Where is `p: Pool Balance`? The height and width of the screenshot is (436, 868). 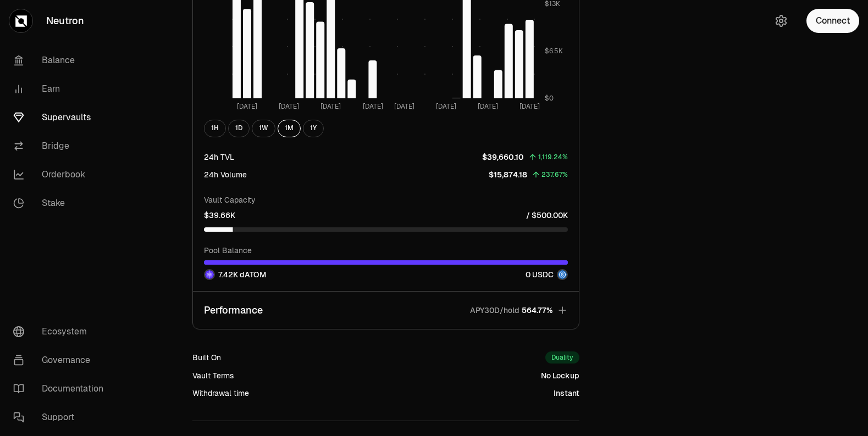
p: Pool Balance is located at coordinates (386, 250).